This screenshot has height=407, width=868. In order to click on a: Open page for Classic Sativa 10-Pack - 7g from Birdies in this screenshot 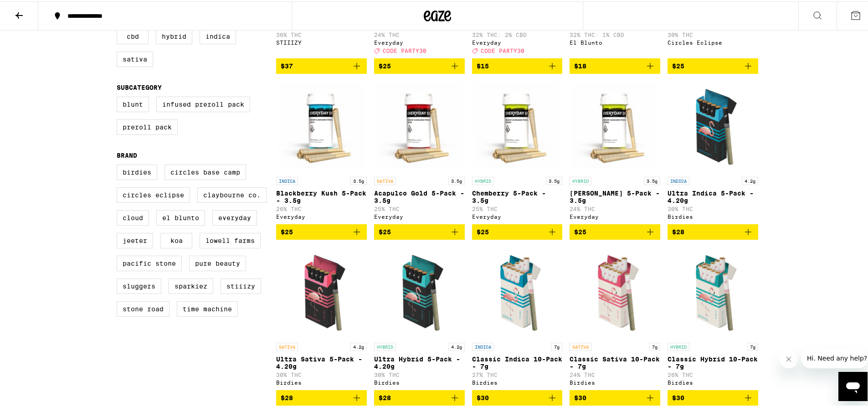, I will do `click(615, 317)`.